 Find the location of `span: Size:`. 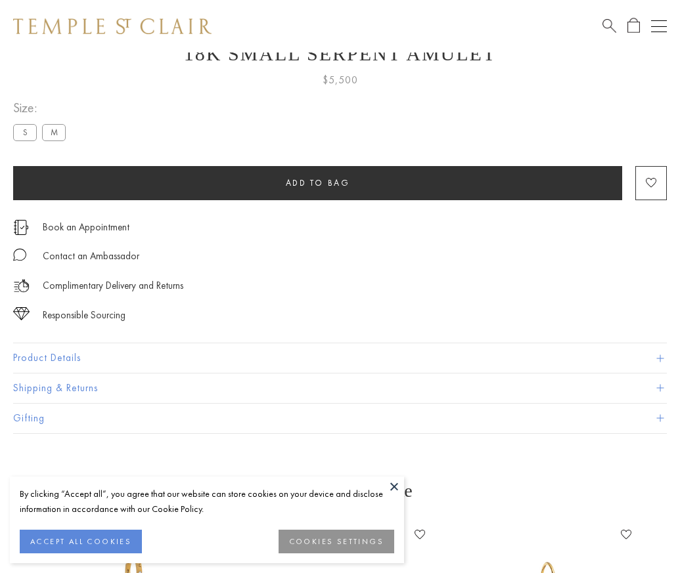

span: Size: is located at coordinates (42, 108).